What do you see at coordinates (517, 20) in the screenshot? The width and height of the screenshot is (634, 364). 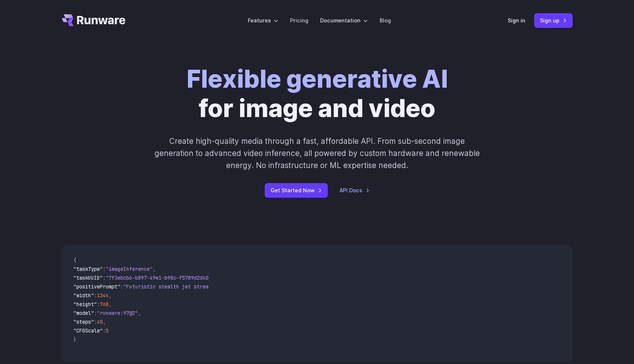 I see `a: Sign in` at bounding box center [517, 20].